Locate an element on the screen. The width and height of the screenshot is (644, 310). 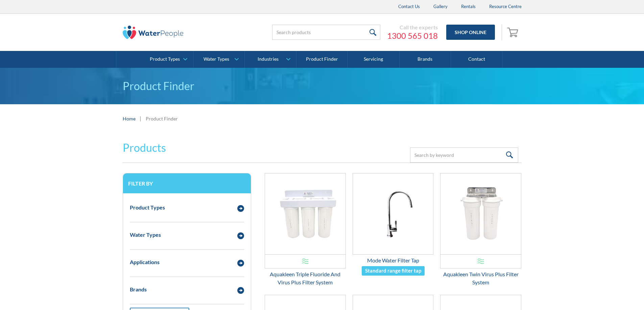
a: Aquakleen Twin Virus Plus Filter SystemAquakleen Twin Virus Plus Filter System is located at coordinates (481, 230).